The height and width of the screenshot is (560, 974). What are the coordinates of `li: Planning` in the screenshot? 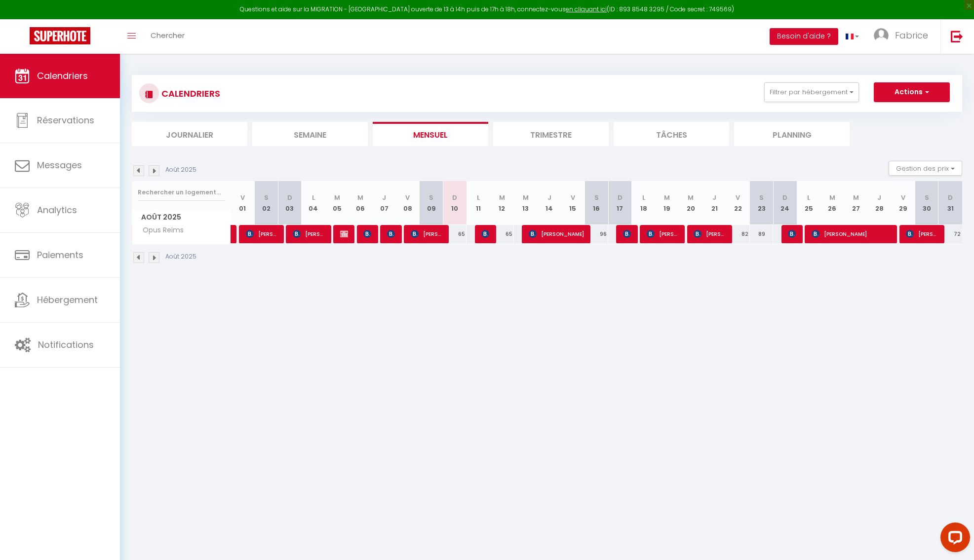 It's located at (792, 134).